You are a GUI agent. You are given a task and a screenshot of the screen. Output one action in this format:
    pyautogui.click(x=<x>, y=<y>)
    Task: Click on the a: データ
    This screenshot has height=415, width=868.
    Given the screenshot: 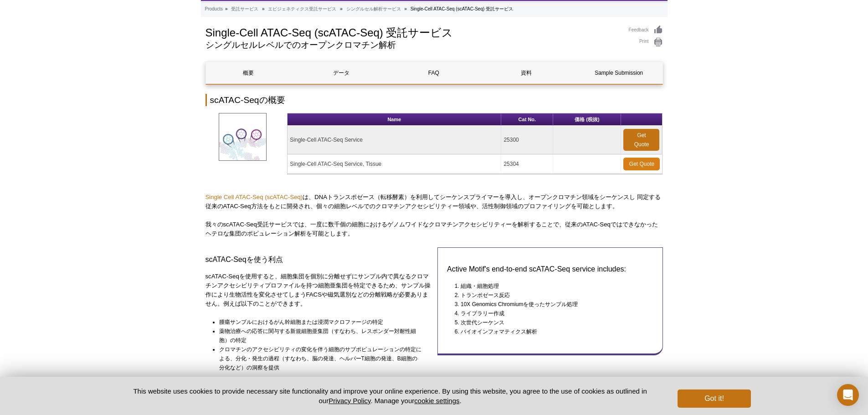 What is the action you would take?
    pyautogui.click(x=341, y=73)
    